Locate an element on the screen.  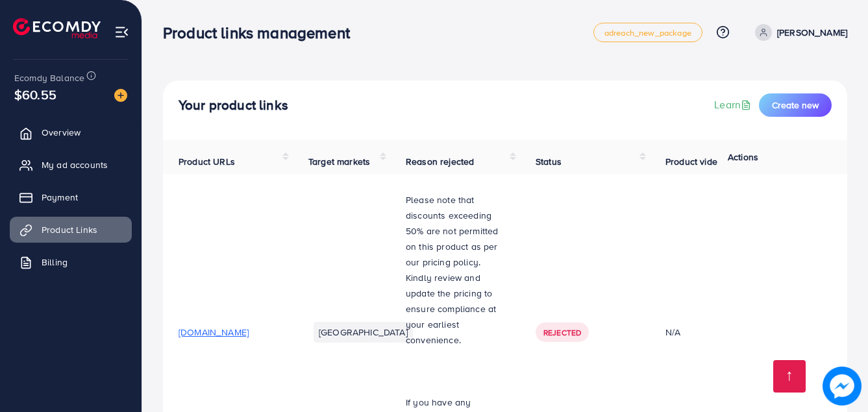
span: Ecomdy Balance is located at coordinates (50, 78).